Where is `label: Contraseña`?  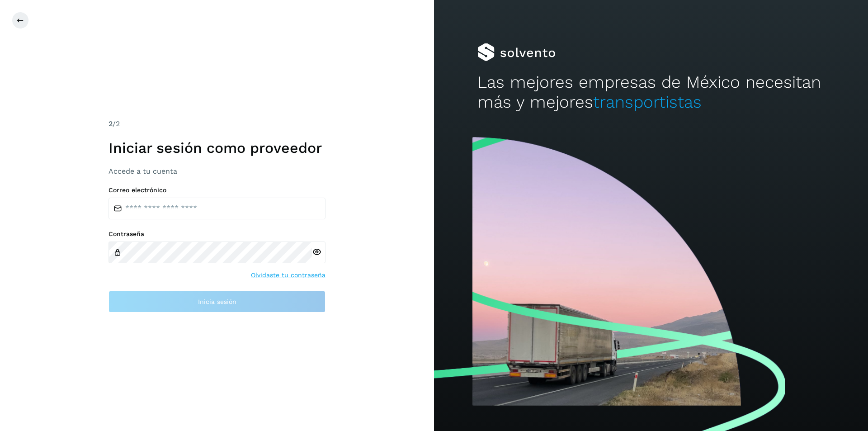 label: Contraseña is located at coordinates (217, 234).